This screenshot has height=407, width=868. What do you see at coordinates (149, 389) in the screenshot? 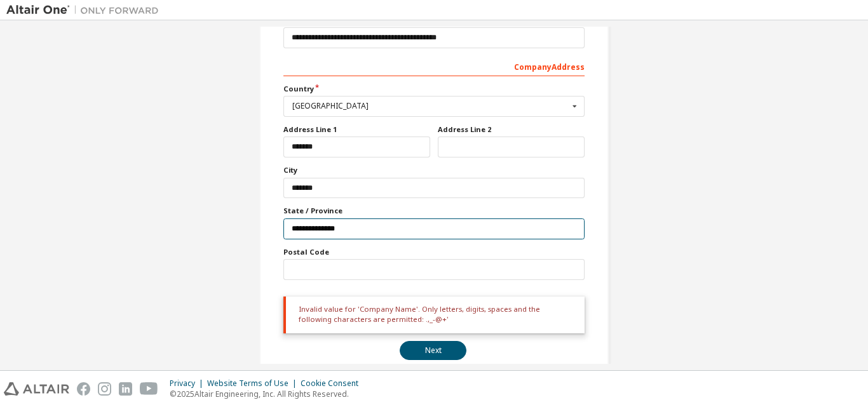
I see `img: youtube.svg` at bounding box center [149, 389].